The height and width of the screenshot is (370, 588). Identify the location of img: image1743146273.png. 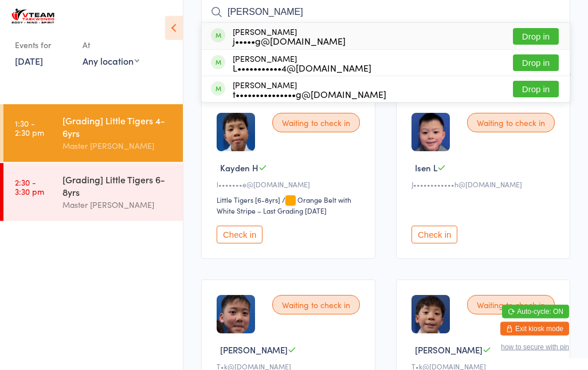
(430, 314).